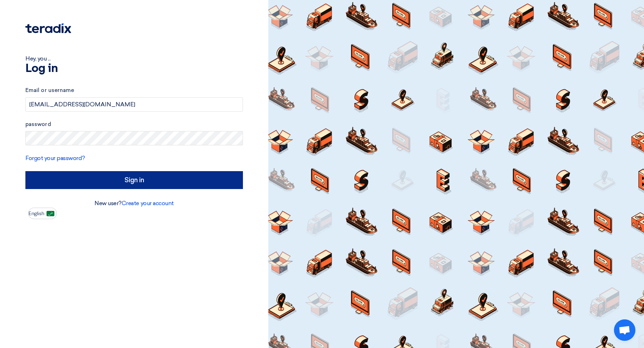 Image resolution: width=644 pixels, height=348 pixels. I want to click on font: Log in, so click(42, 69).